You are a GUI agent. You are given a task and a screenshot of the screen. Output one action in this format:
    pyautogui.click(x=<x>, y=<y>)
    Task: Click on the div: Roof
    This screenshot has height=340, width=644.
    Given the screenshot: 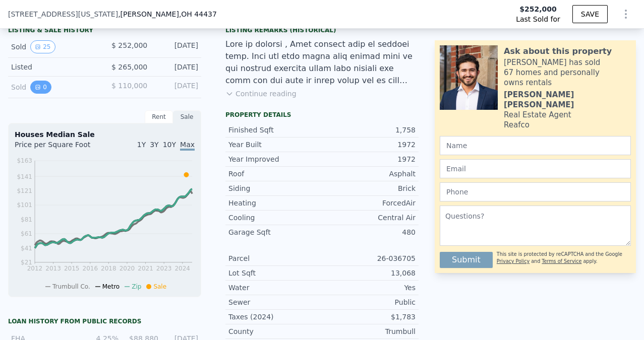 What is the action you would take?
    pyautogui.click(x=275, y=174)
    